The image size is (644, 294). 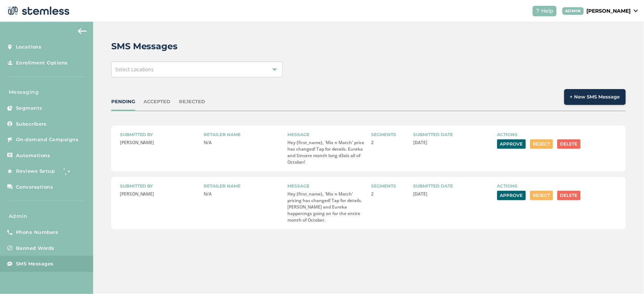 I want to click on div: Chat Widget, so click(x=626, y=277).